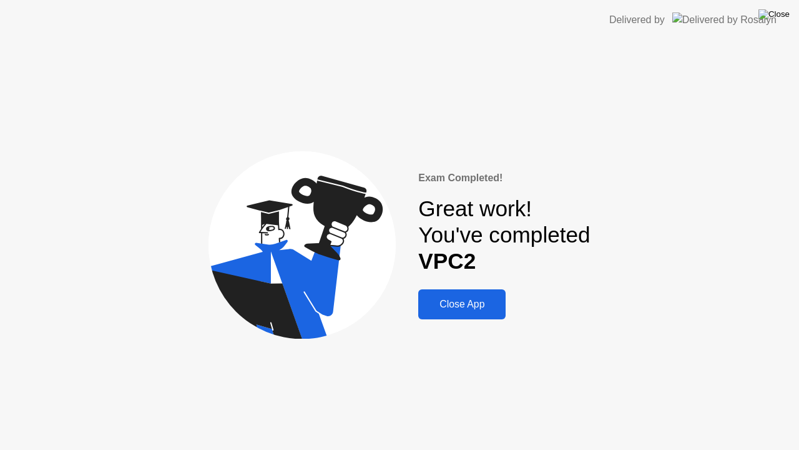 This screenshot has width=799, height=450. I want to click on div: Delivered by, so click(637, 20).